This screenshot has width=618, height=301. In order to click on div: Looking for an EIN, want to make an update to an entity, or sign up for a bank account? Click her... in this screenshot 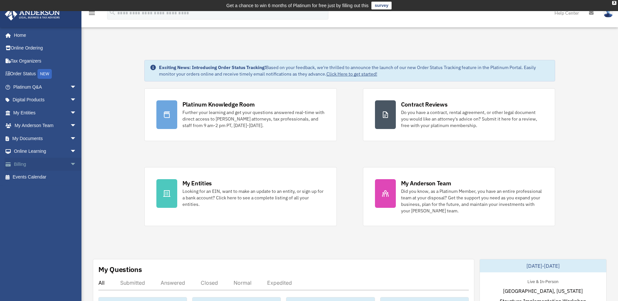, I will do `click(253, 198)`.